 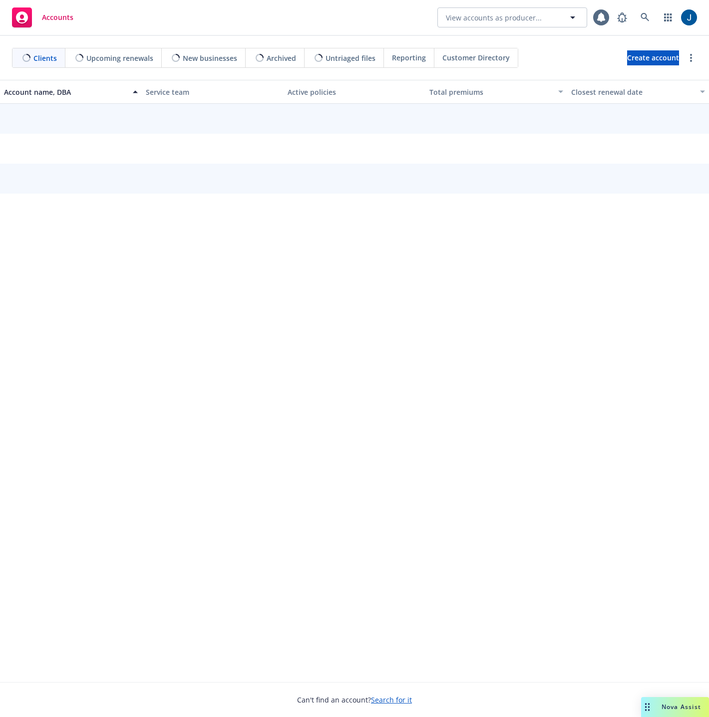 I want to click on a: Report a Bug, so click(x=622, y=17).